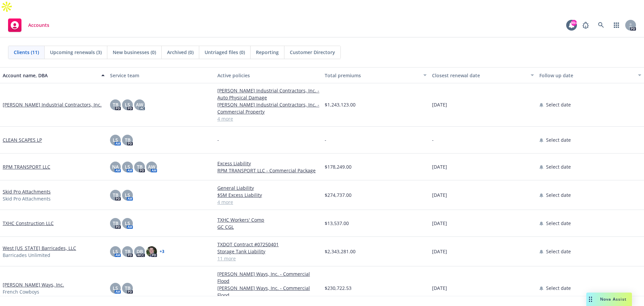 Image resolution: width=644 pixels, height=306 pixels. What do you see at coordinates (26, 199) in the screenshot?
I see `span: Skid Pro Attachments` at bounding box center [26, 199].